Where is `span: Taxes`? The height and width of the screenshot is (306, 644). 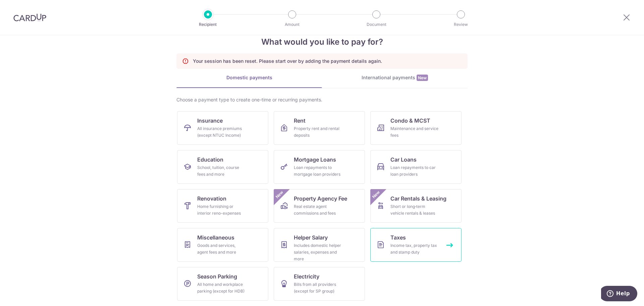
span: Taxes is located at coordinates (398, 237).